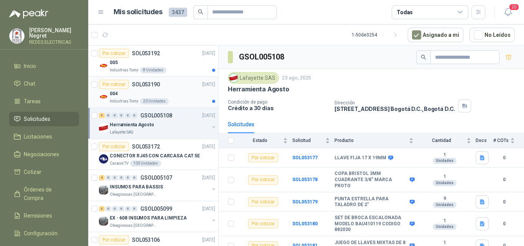 This screenshot has width=524, height=246. Describe the element at coordinates (394, 103) in the screenshot. I see `p: Dirección` at that location.